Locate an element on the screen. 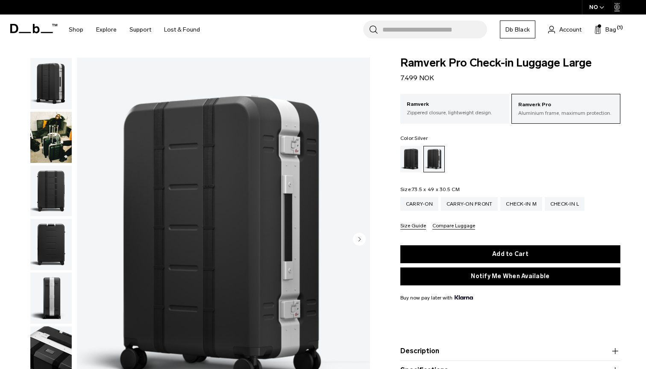  button: Bag (1) is located at coordinates (605, 29).